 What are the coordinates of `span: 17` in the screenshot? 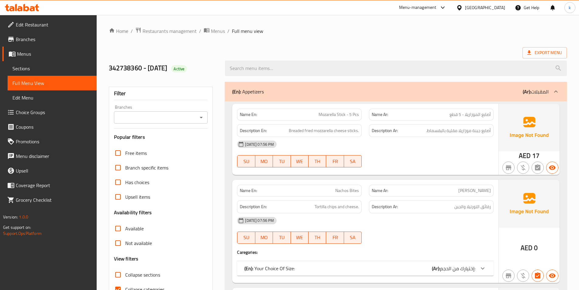 It's located at (536, 155).